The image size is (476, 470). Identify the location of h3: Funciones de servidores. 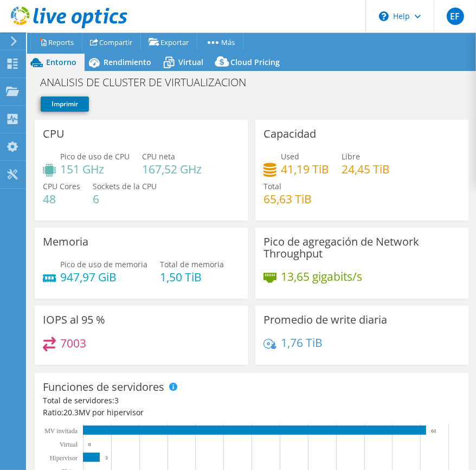
(104, 387).